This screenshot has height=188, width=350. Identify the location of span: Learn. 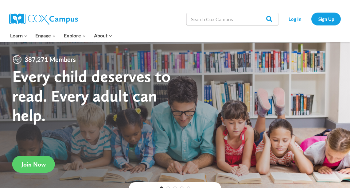
(19, 36).